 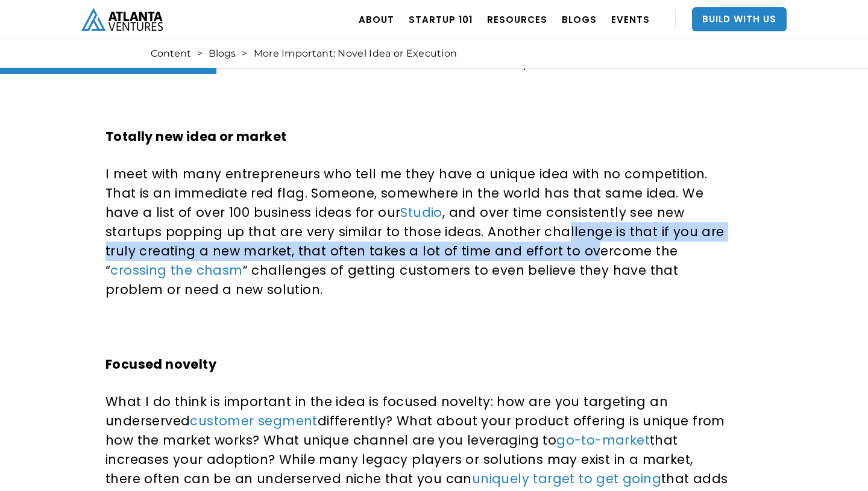 What do you see at coordinates (161, 364) in the screenshot?
I see `strong: Focused novelty` at bounding box center [161, 364].